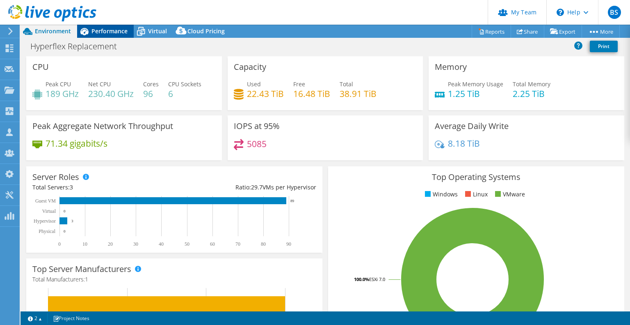 Image resolution: width=630 pixels, height=325 pixels. What do you see at coordinates (78, 46) in the screenshot?
I see `h1: Hyperflex Replacement` at bounding box center [78, 46].